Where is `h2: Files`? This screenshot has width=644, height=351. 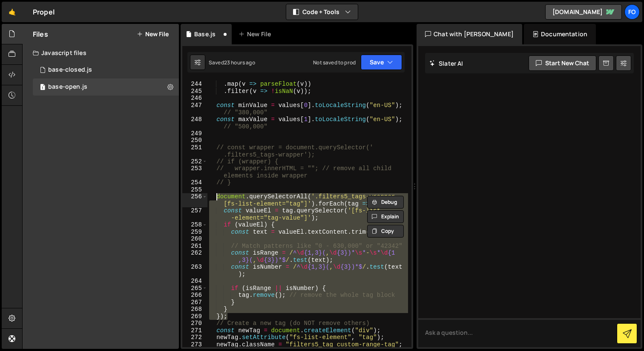 h2: Files is located at coordinates (40, 34).